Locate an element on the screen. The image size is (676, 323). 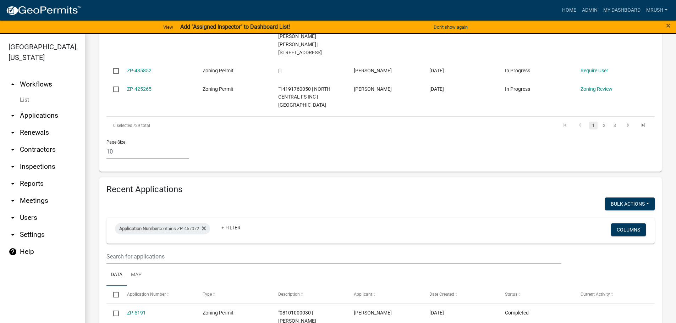
button: Columns is located at coordinates (628, 230).